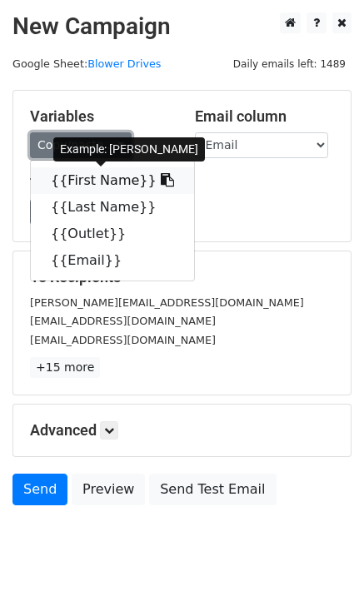 The width and height of the screenshot is (364, 606). Describe the element at coordinates (100, 117) in the screenshot. I see `h5: Variables` at that location.